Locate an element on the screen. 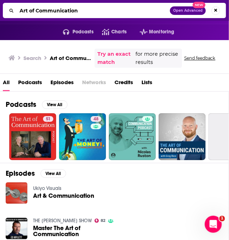 The height and width of the screenshot is (240, 229). span: for more precise results is located at coordinates (157, 58).